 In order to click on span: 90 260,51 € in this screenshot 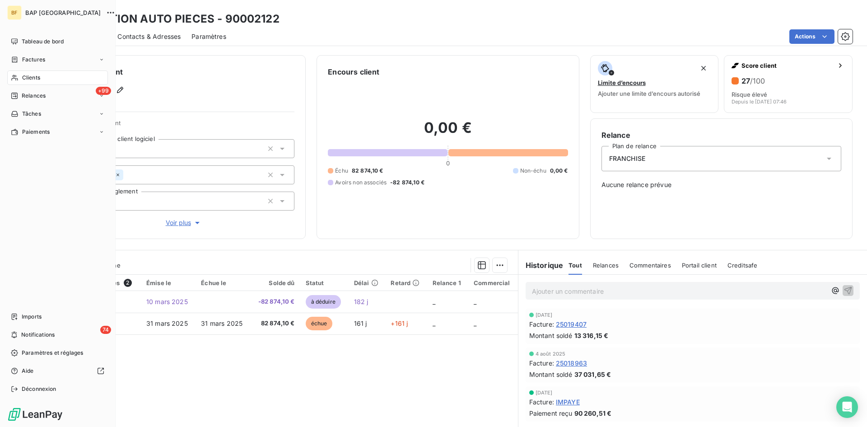, I will do `click(593, 413)`.